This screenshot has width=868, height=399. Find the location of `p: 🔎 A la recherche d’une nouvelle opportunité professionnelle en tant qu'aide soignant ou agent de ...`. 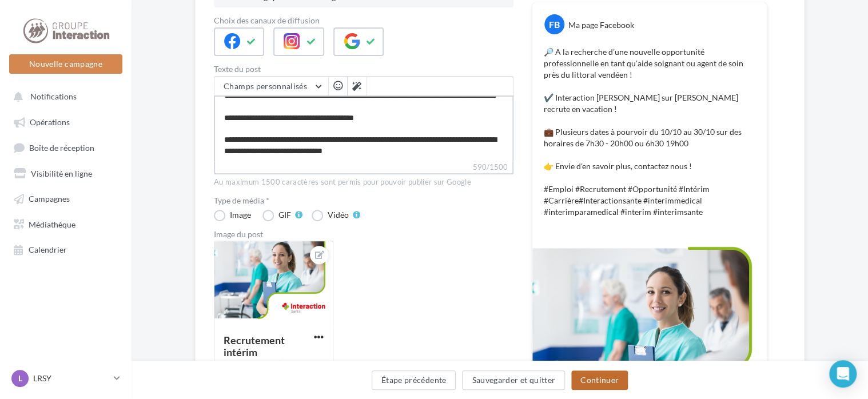

p: 🔎 A la recherche d’une nouvelle opportunité professionnelle en tant qu'aide soignant ou agent de ... is located at coordinates (649, 132).